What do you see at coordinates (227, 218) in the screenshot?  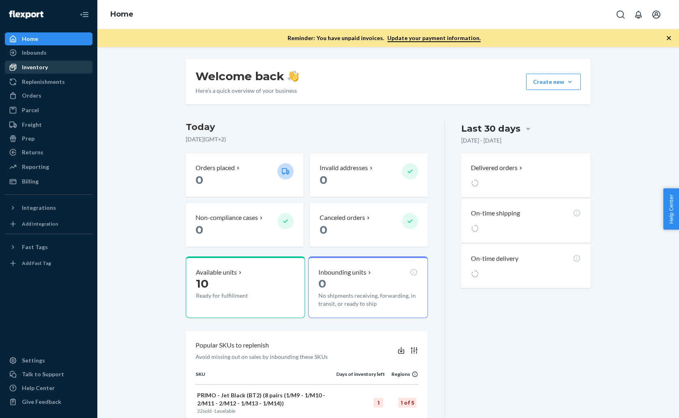 I see `p: Non-compliance cases` at bounding box center [227, 218].